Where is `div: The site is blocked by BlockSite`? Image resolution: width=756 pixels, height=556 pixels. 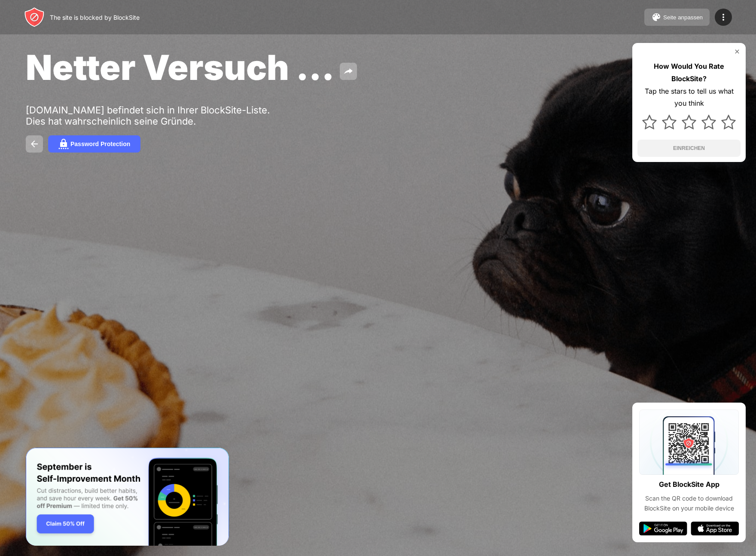 div: The site is blocked by BlockSite is located at coordinates (94, 17).